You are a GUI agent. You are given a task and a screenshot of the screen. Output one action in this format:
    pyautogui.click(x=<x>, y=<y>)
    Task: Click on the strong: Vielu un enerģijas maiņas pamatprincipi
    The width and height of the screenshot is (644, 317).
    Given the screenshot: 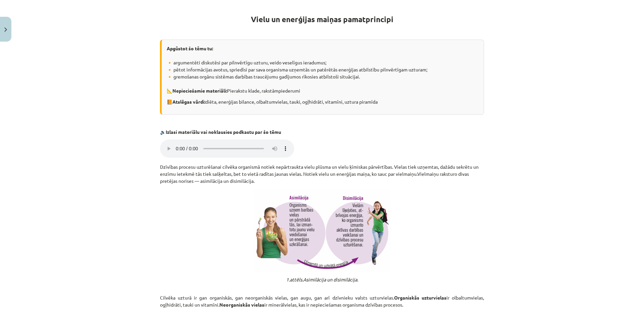 What is the action you would take?
    pyautogui.click(x=322, y=19)
    